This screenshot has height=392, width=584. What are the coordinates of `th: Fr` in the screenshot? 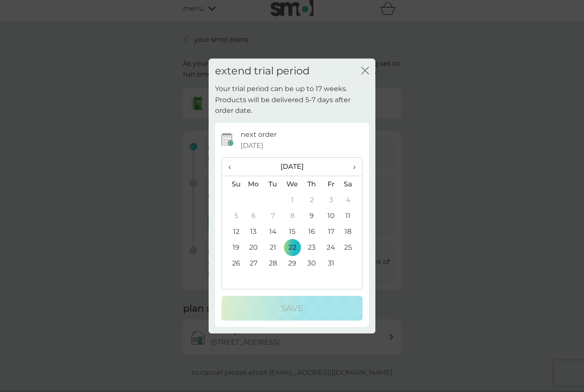 It's located at (331, 184).